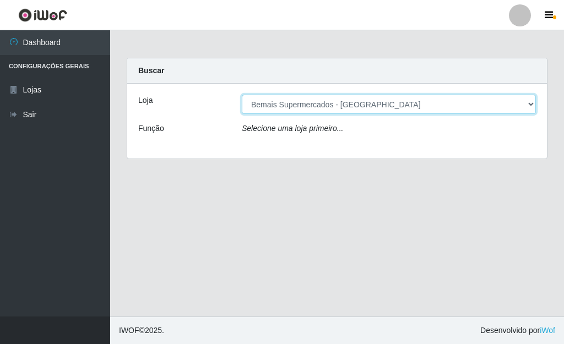 Image resolution: width=564 pixels, height=344 pixels. Describe the element at coordinates (142, 331) in the screenshot. I see `span: © 2025 .` at that location.